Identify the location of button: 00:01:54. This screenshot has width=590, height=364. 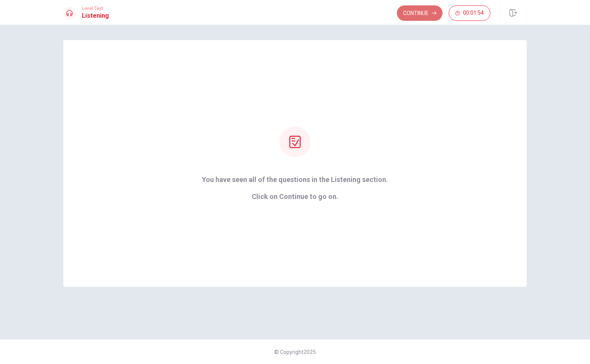
(470, 13).